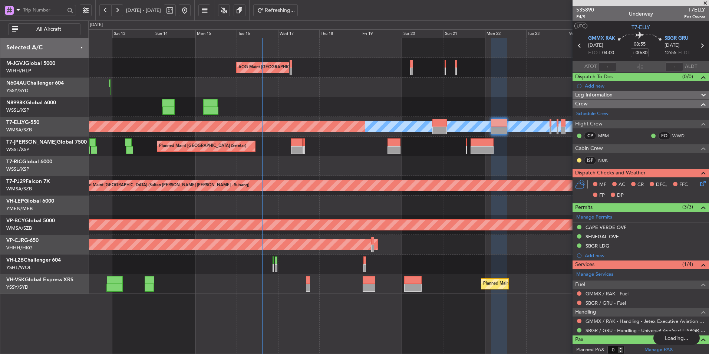 This screenshot has width=709, height=354. Describe the element at coordinates (593, 114) in the screenshot. I see `a: Schedule Crew` at that location.